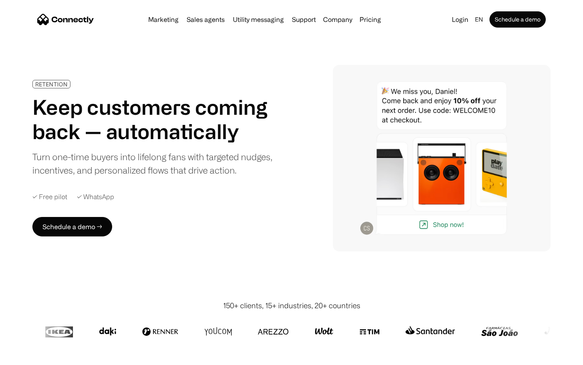  Describe the element at coordinates (518, 19) in the screenshot. I see `a: Schedule a demo` at that location.